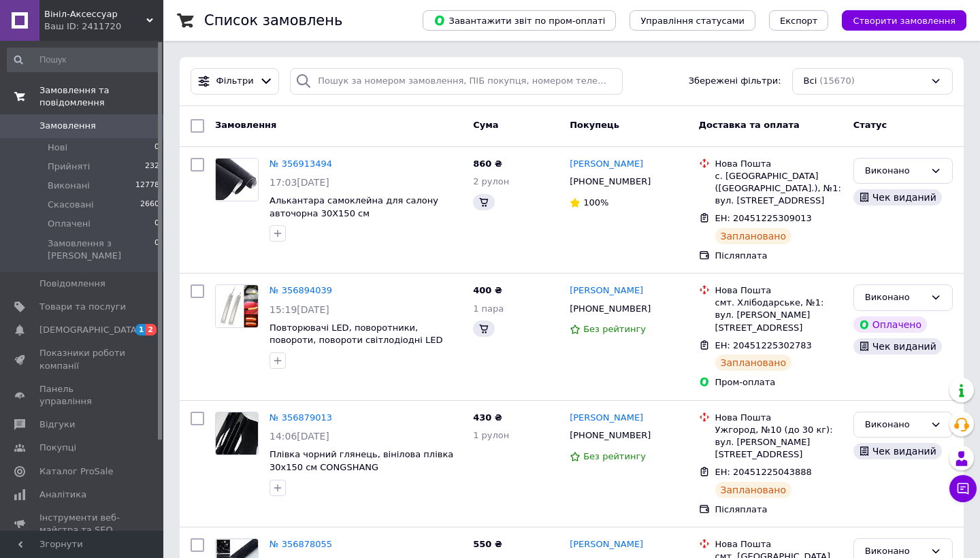 This screenshot has width=980, height=558. Describe the element at coordinates (273, 20) in the screenshot. I see `h1: Список замовлень` at that location.